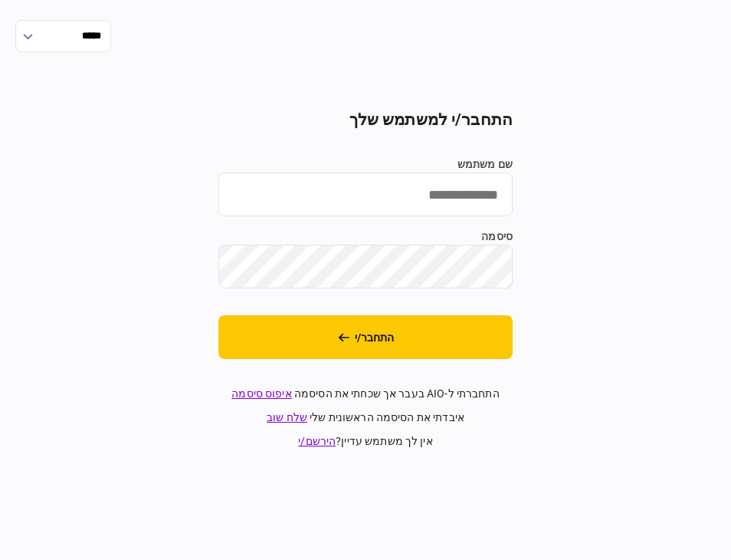 Image resolution: width=731 pixels, height=560 pixels. What do you see at coordinates (366, 417) in the screenshot?
I see `div: איבדתי את הסיסמה הראשונית שלי` at bounding box center [366, 417].